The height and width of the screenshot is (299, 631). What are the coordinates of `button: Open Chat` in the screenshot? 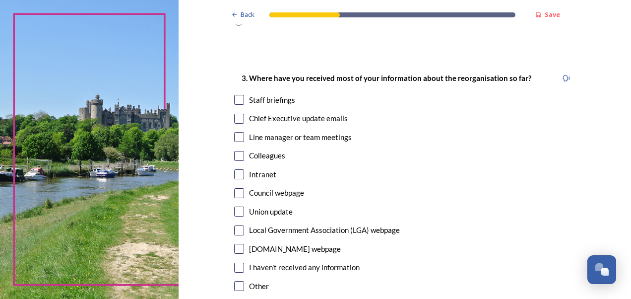 It's located at (602, 270).